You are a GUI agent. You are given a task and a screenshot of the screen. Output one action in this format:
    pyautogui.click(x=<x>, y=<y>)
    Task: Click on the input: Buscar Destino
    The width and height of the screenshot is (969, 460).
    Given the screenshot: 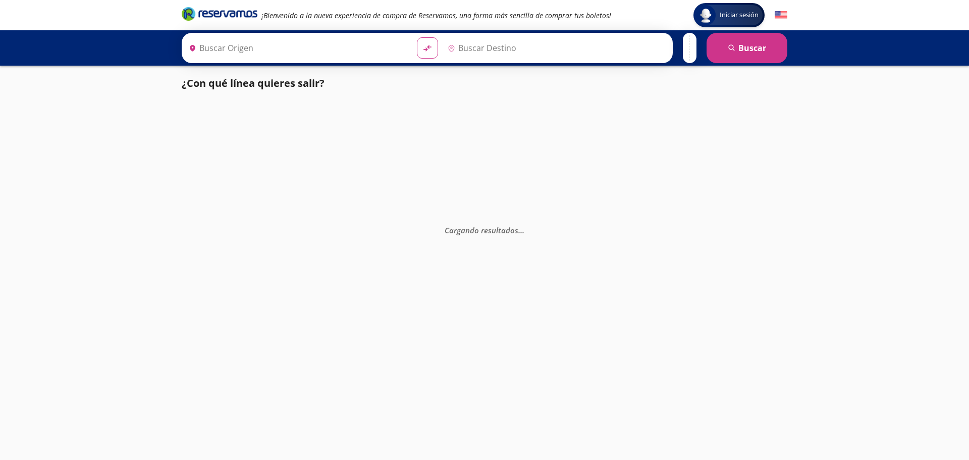 What is the action you would take?
    pyautogui.click(x=556, y=48)
    